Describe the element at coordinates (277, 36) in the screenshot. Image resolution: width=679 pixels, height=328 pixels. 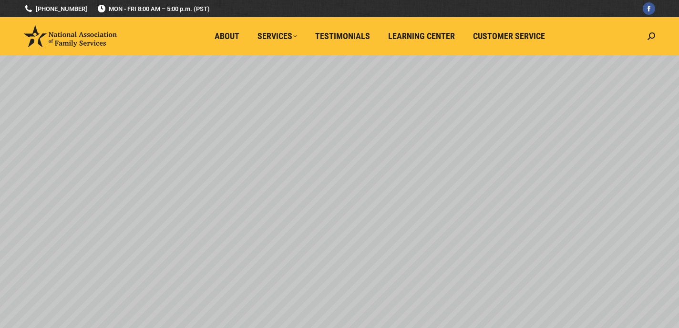
I see `span: Services` at that location.